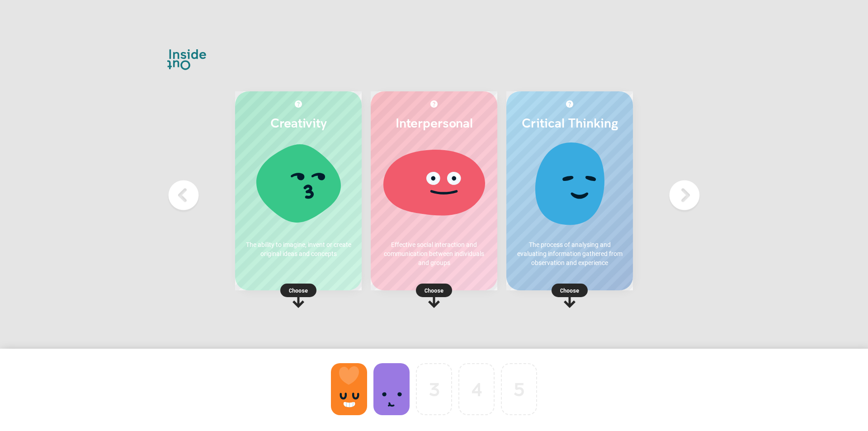 This screenshot has height=431, width=868. Describe the element at coordinates (434, 254) in the screenshot. I see `p: Effective social interaction and communication between individuals and groups` at that location.